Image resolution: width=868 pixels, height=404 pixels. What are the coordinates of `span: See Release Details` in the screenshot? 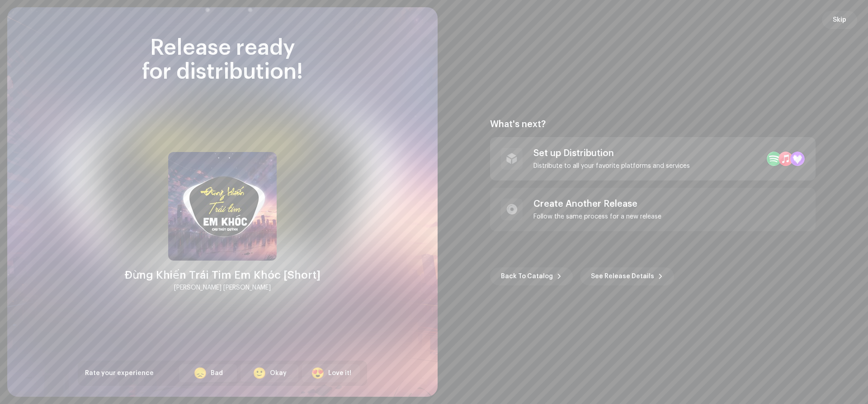 It's located at (623, 276).